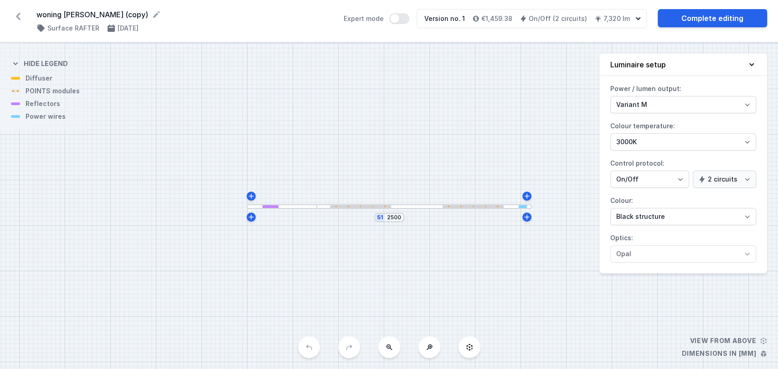 The height and width of the screenshot is (369, 778). Describe the element at coordinates (616, 19) in the screenshot. I see `h4: 7,320 lm` at that location.